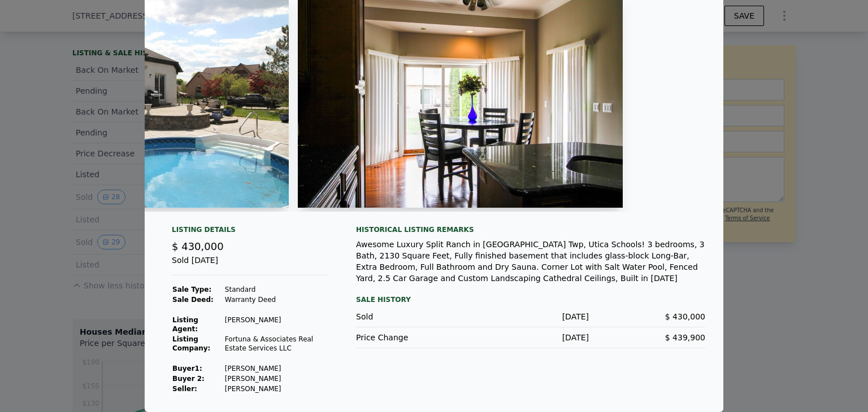 The width and height of the screenshot is (868, 412). I want to click on span: $ 439,900, so click(685, 338).